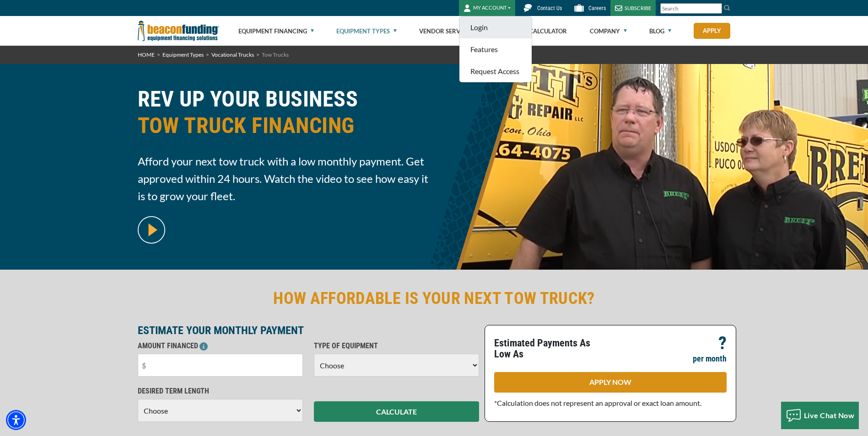 The width and height of the screenshot is (868, 436). What do you see at coordinates (146, 54) in the screenshot?
I see `a: HOME` at bounding box center [146, 54].